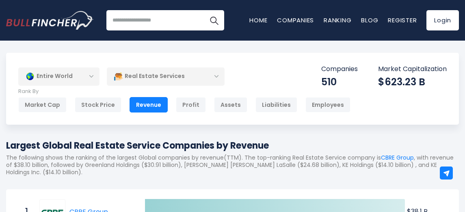 Image resolution: width=465 pixels, height=212 pixels. Describe the element at coordinates (370, 20) in the screenshot. I see `a: Blog` at that location.